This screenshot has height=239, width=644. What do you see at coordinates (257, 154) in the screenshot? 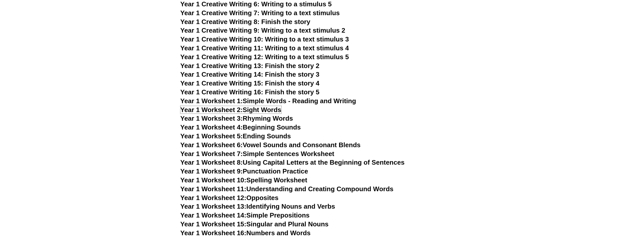
I see `a: Year 1 Worksheet 7:Simple Sentences Worksheet` at bounding box center [257, 154].